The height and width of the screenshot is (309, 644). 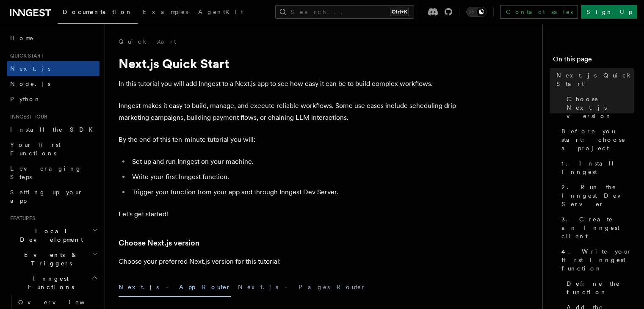 I want to click on p: Inngest makes it easy to build, manage, and execute reliable workflows. Some use cases include sc..., so click(x=288, y=112).